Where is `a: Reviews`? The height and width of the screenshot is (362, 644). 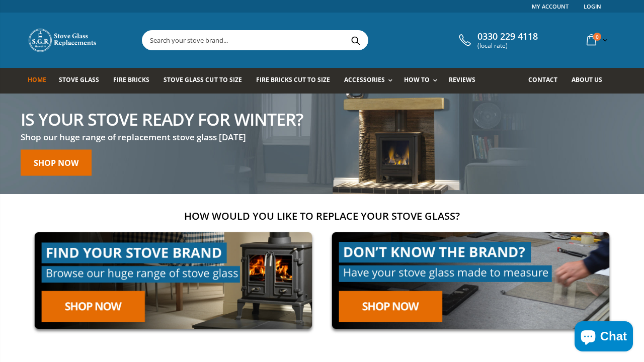
a: Reviews is located at coordinates (466, 81).